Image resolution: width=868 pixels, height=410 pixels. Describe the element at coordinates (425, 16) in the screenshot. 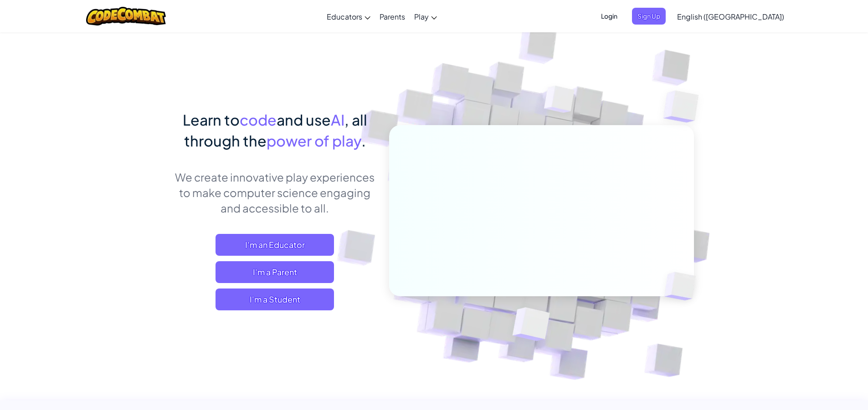

I see `a: Play` at that location.